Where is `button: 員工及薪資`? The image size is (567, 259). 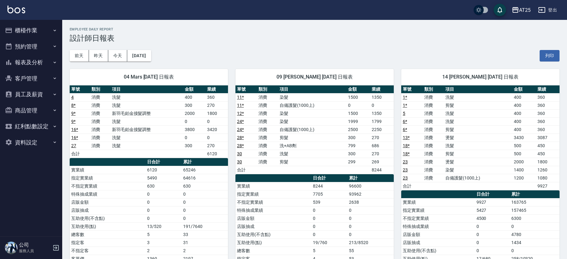 button: 員工及薪資 is located at coordinates (31, 95).